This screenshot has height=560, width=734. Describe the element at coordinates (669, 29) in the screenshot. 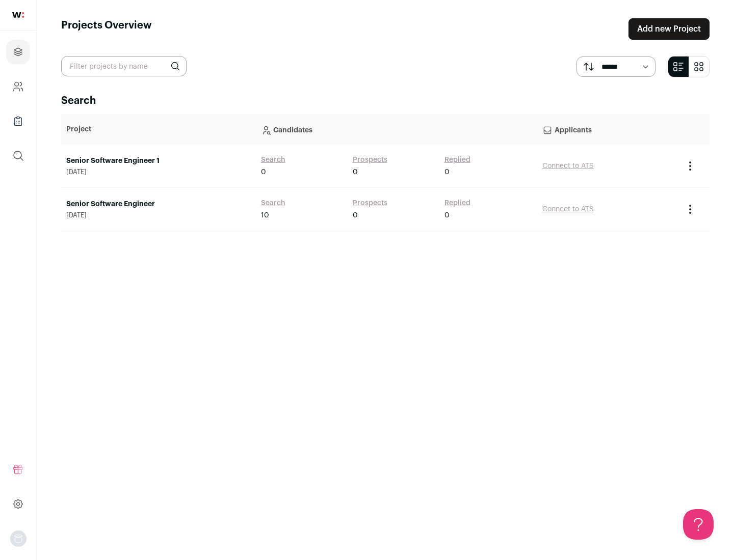

I see `a: Add new Project` at that location.